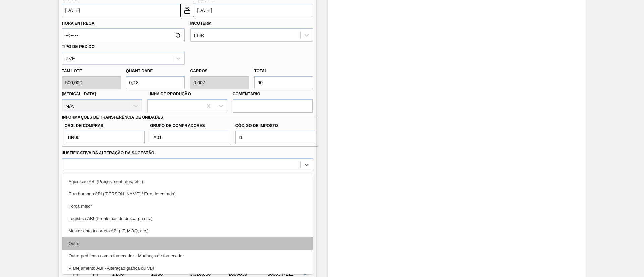 The height and width of the screenshot is (277, 644). What do you see at coordinates (260, 71) in the screenshot?
I see `label: Total` at bounding box center [260, 71].